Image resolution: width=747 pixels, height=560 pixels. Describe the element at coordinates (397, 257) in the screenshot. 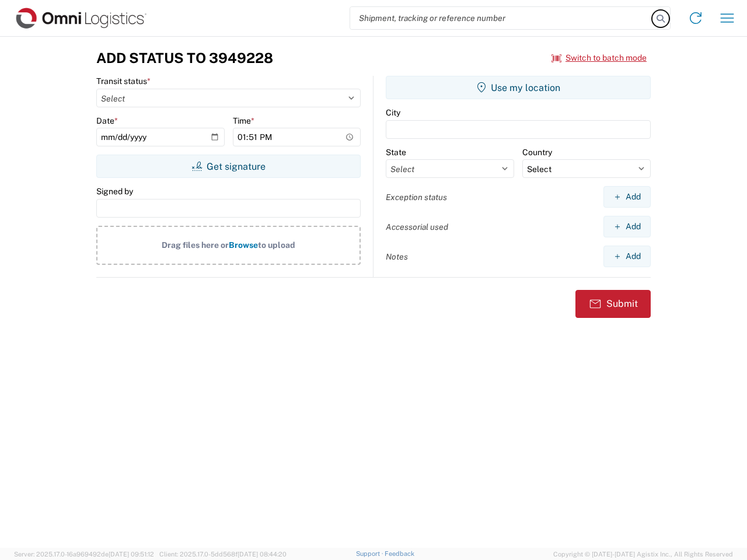

I see `label: Notes` at that location.